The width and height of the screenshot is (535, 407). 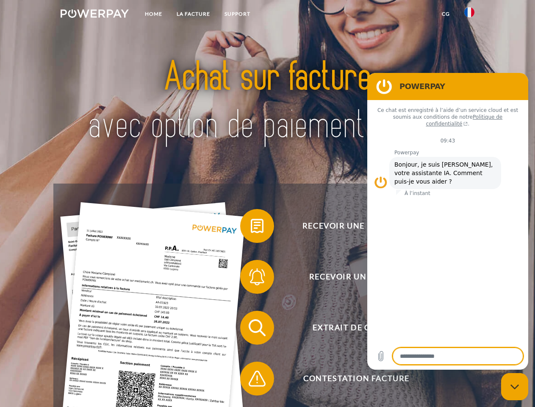 I want to click on img: fr, so click(x=470, y=12).